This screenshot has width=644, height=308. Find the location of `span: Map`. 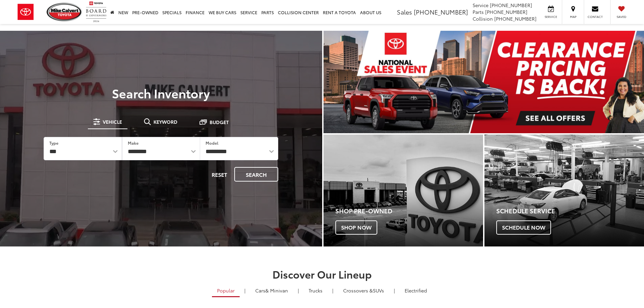

span: Map is located at coordinates (573, 17).